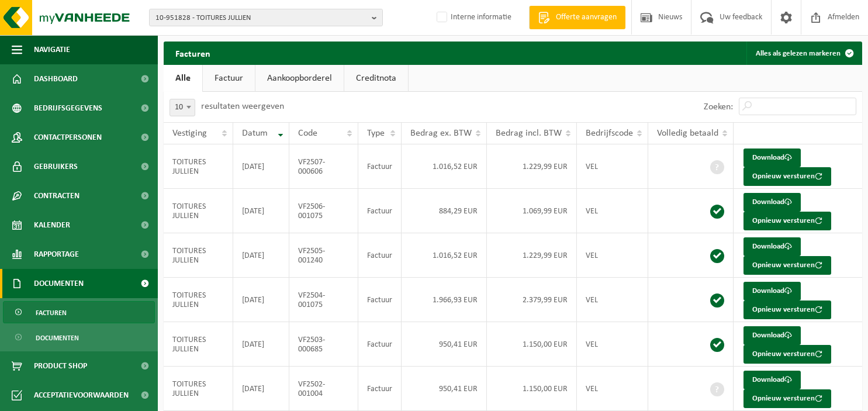 This screenshot has height=411, width=868. What do you see at coordinates (56, 254) in the screenshot?
I see `span: Rapportage` at bounding box center [56, 254].